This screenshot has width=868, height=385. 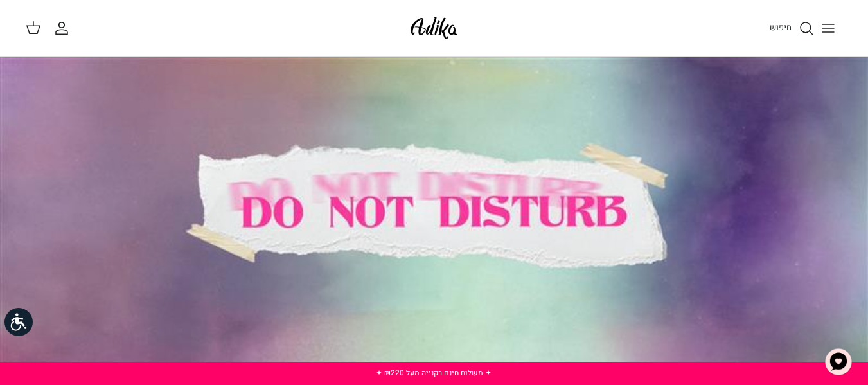 What do you see at coordinates (792, 28) in the screenshot?
I see `a: חיפוש` at bounding box center [792, 28].